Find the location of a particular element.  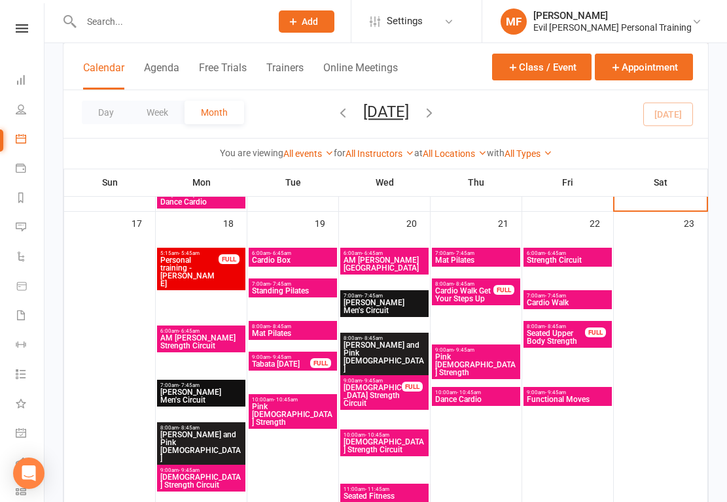

a: Calendar is located at coordinates (30, 140).